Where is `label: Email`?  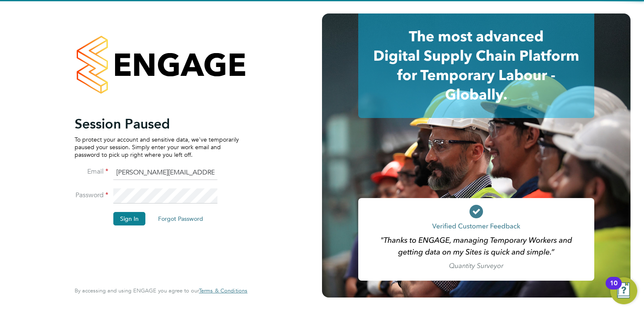 label: Email is located at coordinates (92, 171).